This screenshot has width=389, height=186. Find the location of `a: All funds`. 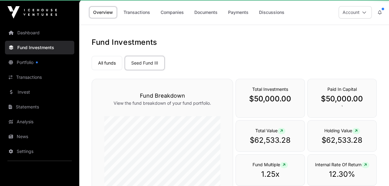

a: All funds is located at coordinates (107, 63).